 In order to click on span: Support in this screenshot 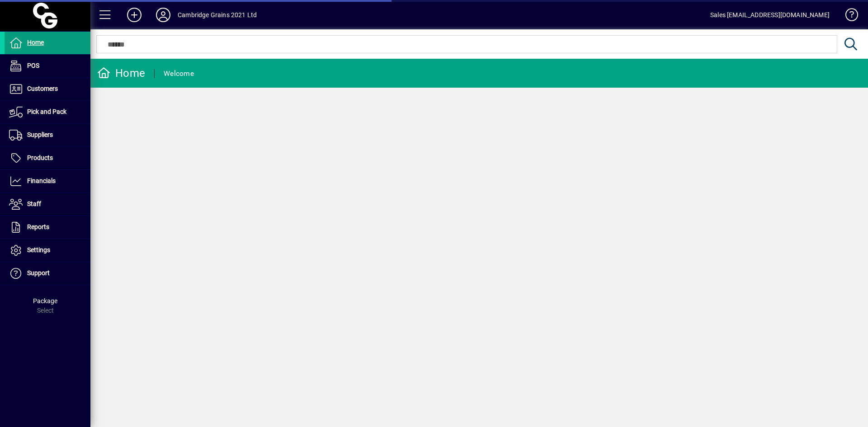, I will do `click(39, 273)`.